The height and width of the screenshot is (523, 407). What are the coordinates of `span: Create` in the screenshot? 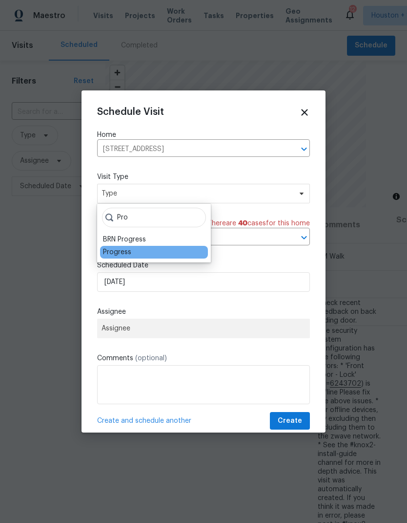 It's located at (290, 421).